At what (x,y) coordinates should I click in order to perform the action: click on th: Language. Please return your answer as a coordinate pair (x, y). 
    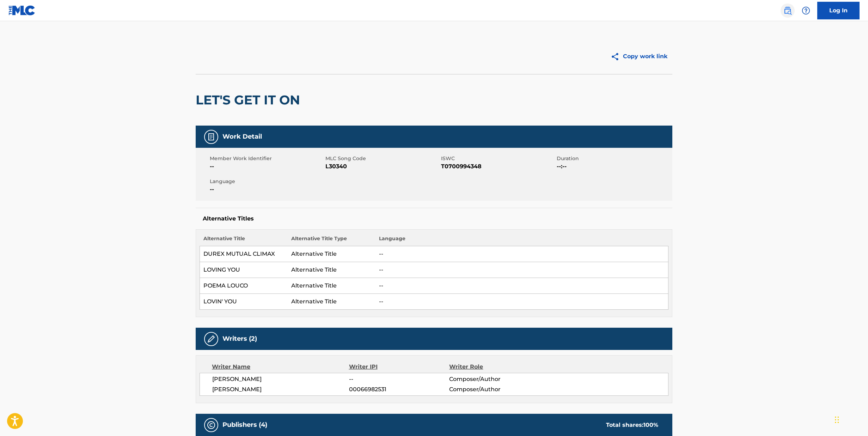
    Looking at the image, I should click on (522, 241).